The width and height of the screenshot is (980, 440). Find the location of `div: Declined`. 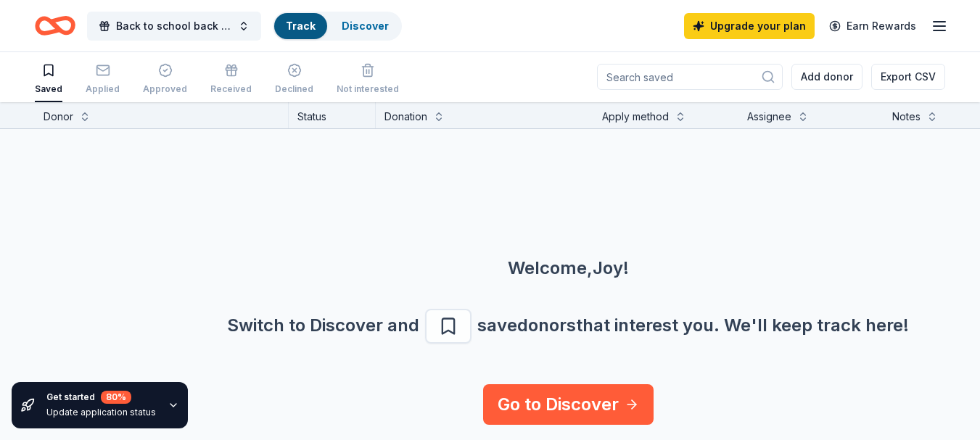

div: Declined is located at coordinates (294, 89).